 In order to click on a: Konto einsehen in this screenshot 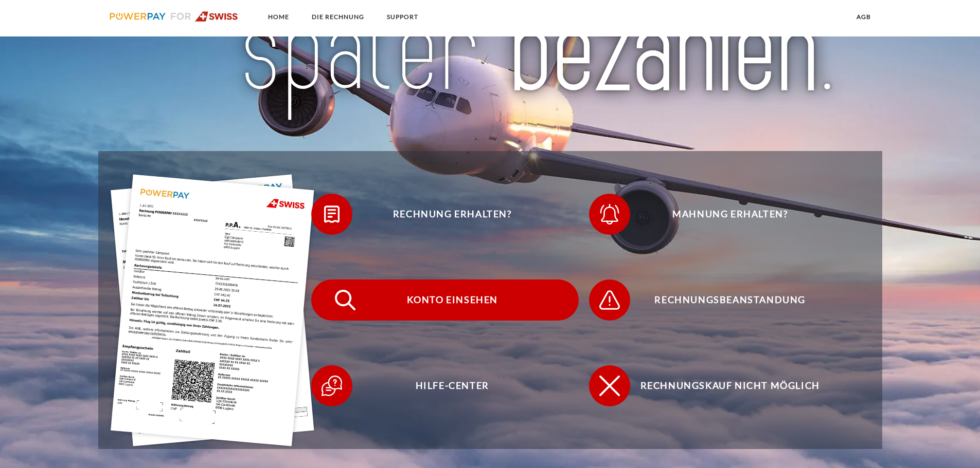, I will do `click(445, 300)`.